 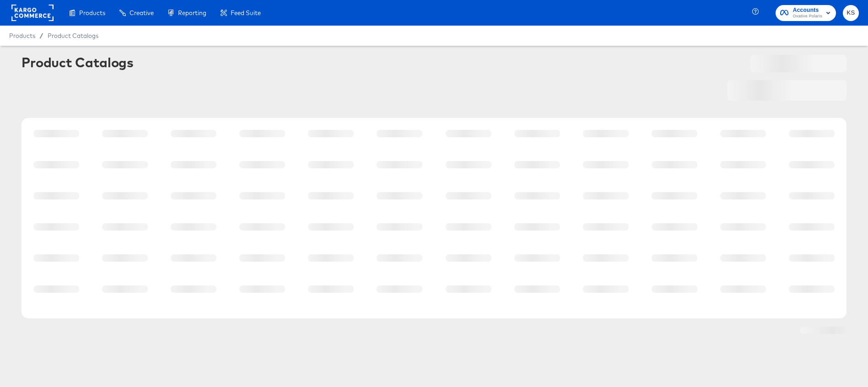 What do you see at coordinates (141, 13) in the screenshot?
I see `span: Creative` at bounding box center [141, 13].